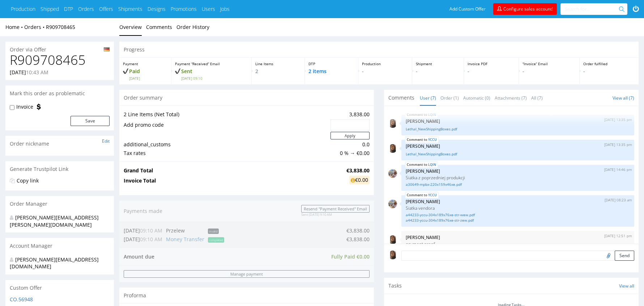 The image size is (644, 306). I want to click on div: Order via Offer, so click(60, 47).